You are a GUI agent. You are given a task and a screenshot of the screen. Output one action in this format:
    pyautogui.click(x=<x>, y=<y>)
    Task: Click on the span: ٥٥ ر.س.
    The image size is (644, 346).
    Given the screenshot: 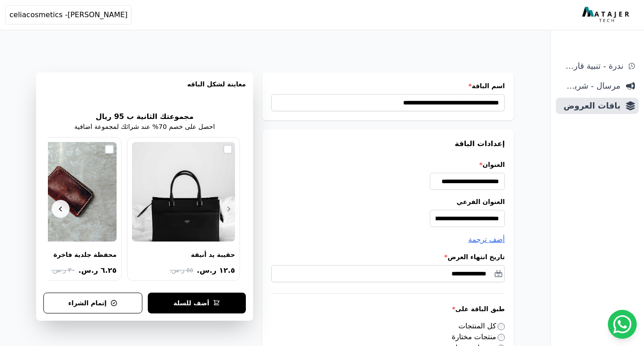 What is the action you would take?
    pyautogui.click(x=181, y=270)
    